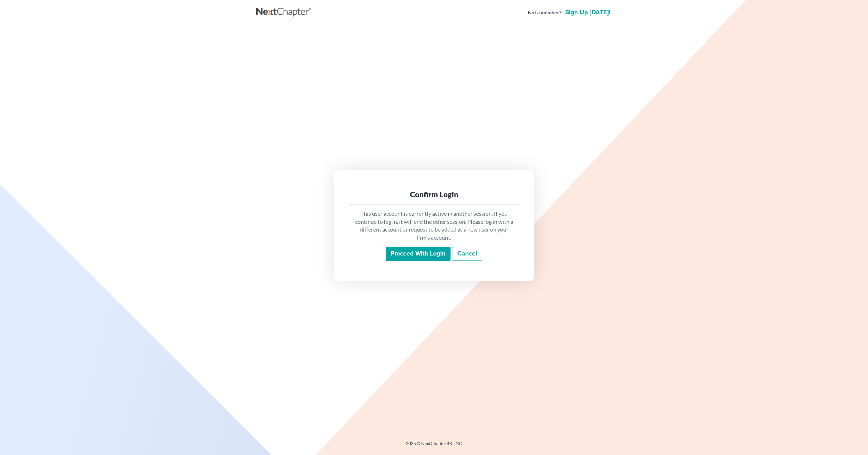 The width and height of the screenshot is (868, 455). What do you see at coordinates (467, 254) in the screenshot?
I see `a: Cancel` at bounding box center [467, 254].